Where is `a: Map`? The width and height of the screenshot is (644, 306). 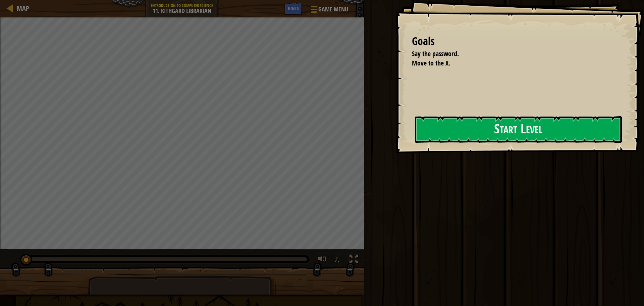 a: Map is located at coordinates (21, 8).